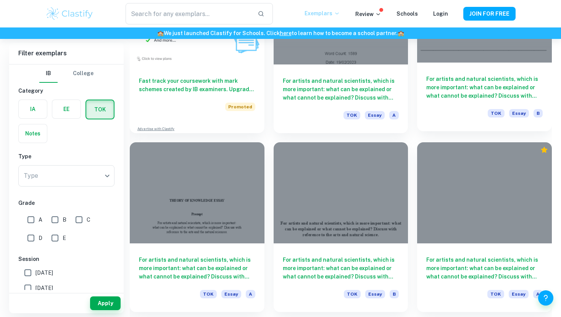 The image size is (561, 317). I want to click on div: Filter type choice, so click(66, 74).